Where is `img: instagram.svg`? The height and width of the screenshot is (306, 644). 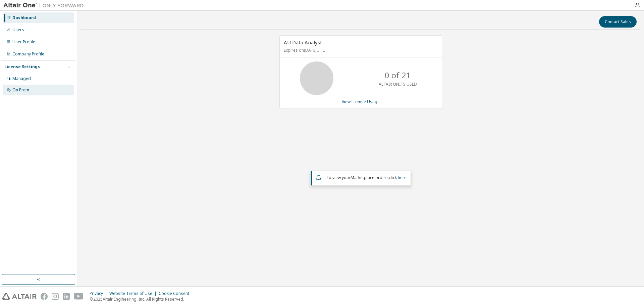 img: instagram.svg is located at coordinates (55, 296).